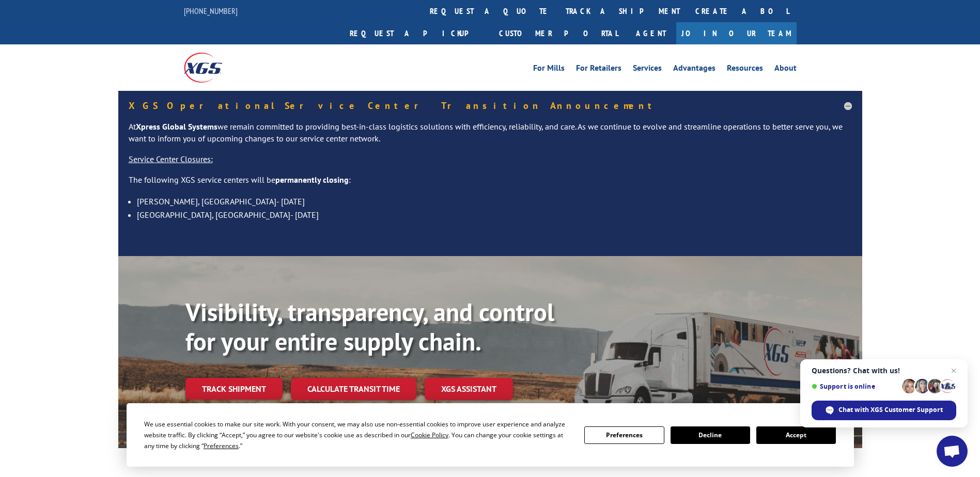  What do you see at coordinates (710, 436) in the screenshot?
I see `button: Decline` at bounding box center [710, 436].